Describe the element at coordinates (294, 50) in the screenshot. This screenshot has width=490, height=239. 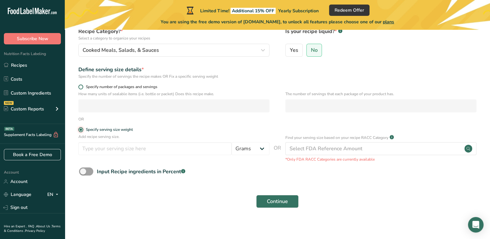
I see `span: Yes` at that location.